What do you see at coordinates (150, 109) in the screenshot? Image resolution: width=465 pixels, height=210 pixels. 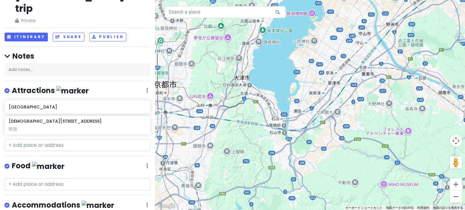 I see `div: 東寺東門前町５４−２` at bounding box center [150, 109].